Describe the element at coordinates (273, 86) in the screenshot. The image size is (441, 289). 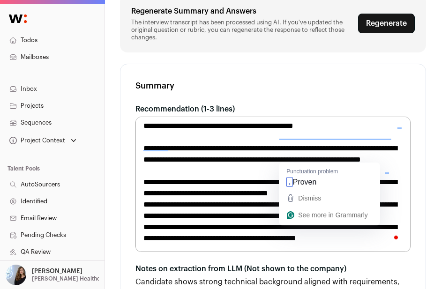
I see `h3: Summary` at that location.